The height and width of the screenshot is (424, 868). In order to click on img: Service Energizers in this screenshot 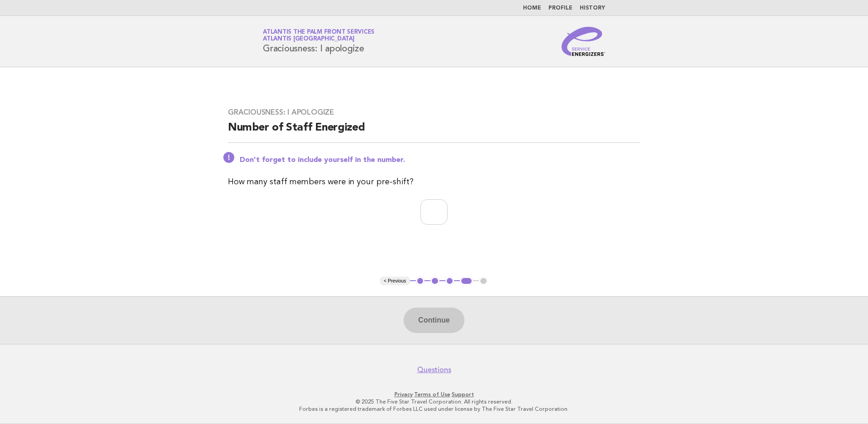, I will do `click(584, 41)`.